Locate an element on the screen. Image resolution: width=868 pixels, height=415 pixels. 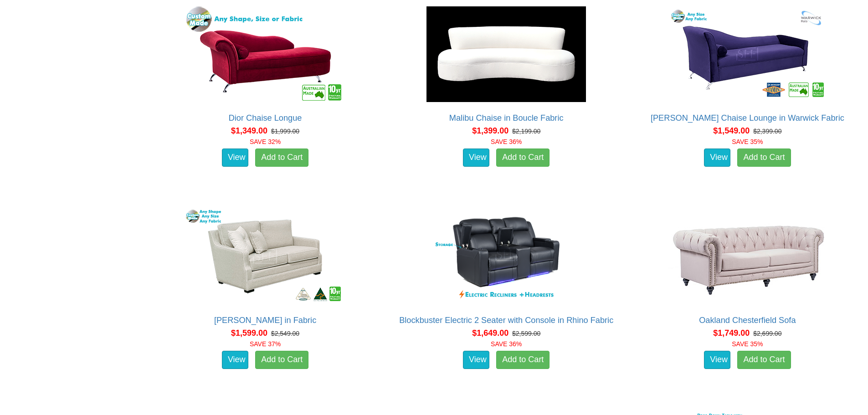
del: $1,999.00 is located at coordinates (286, 131).